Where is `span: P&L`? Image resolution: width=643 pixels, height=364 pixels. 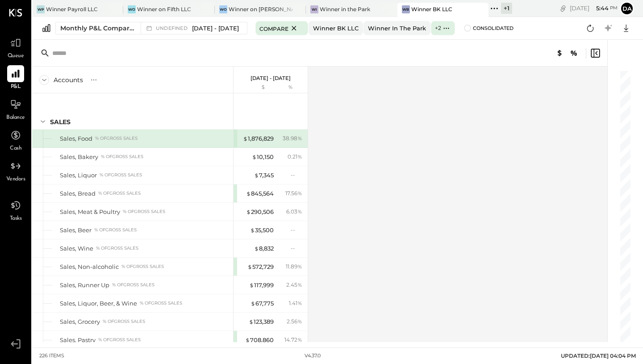
span: P&L is located at coordinates (16, 87).